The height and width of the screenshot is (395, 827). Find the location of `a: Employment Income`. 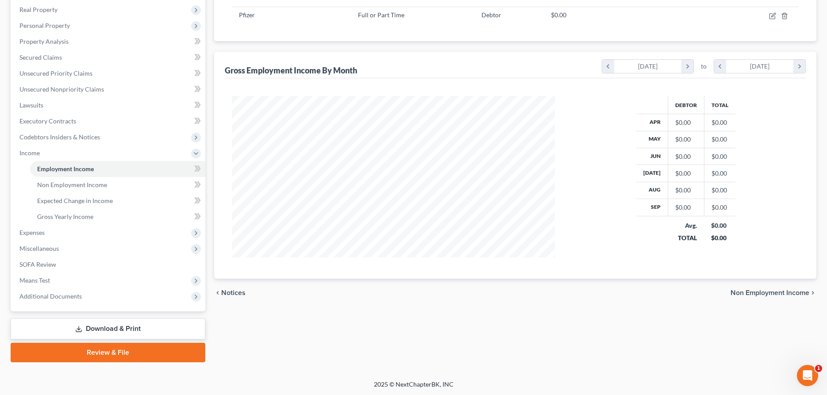

a: Employment Income is located at coordinates (118, 169).